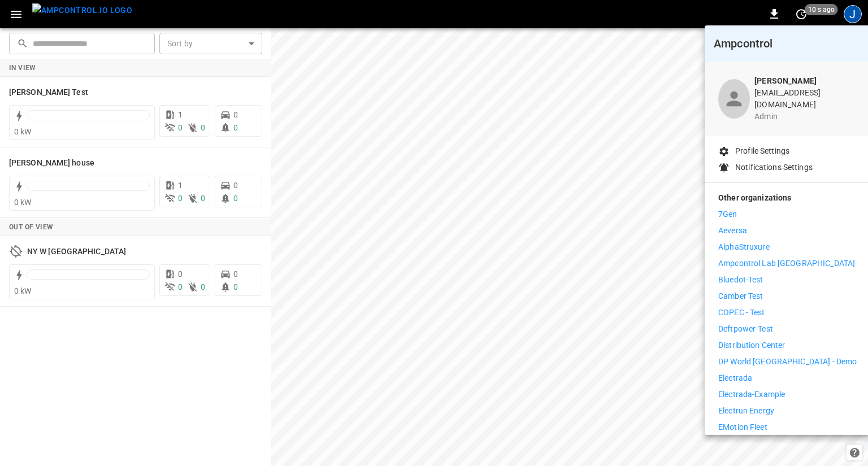  I want to click on p: eMotion Fleet, so click(742, 427).